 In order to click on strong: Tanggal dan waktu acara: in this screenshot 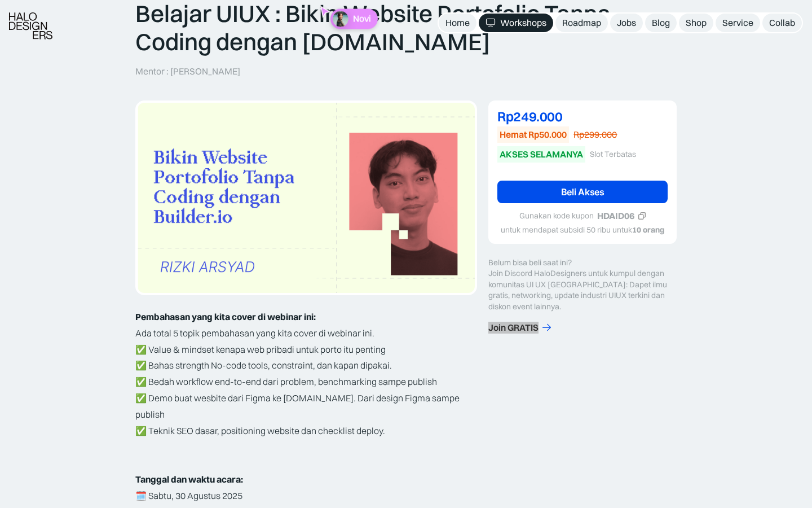, I will do `click(189, 479)`.